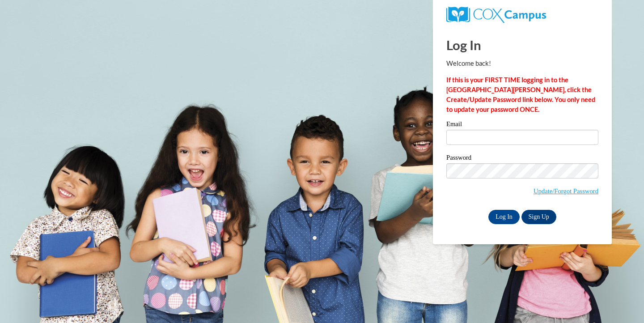 This screenshot has width=644, height=323. What do you see at coordinates (522, 45) in the screenshot?
I see `h1: Log In` at bounding box center [522, 45].